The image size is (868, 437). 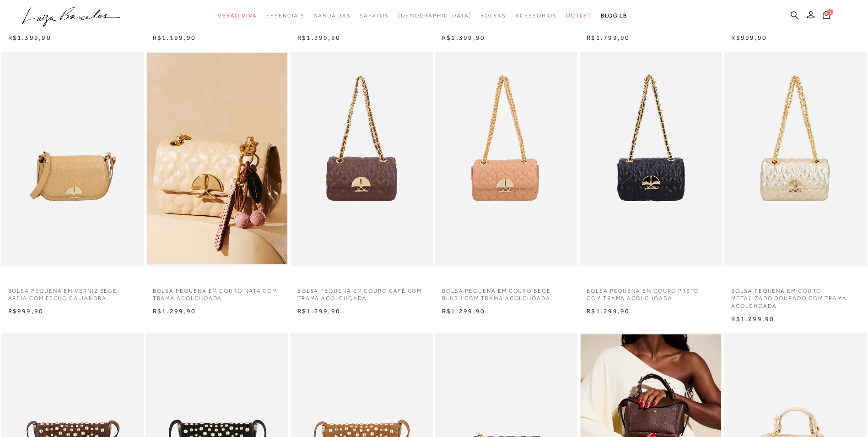 I want to click on p: BOLSA PEQUENA EM COURO METALIZADO DOURADO COM TRAMA ACOLCHOADA, so click(x=795, y=296).